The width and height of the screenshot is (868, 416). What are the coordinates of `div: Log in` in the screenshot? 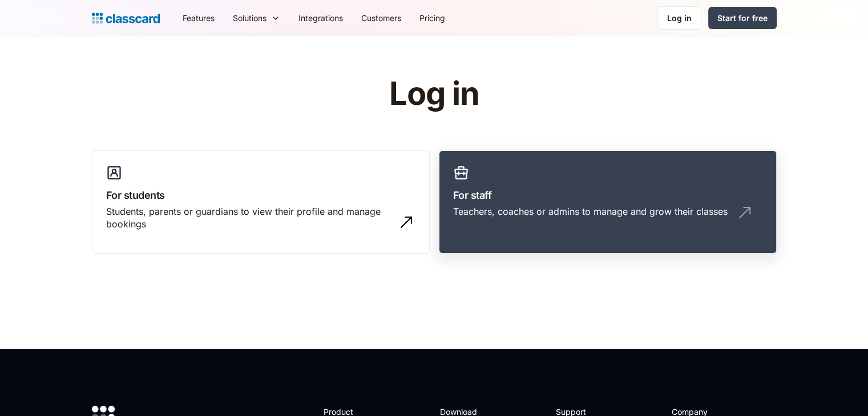 It's located at (679, 18).